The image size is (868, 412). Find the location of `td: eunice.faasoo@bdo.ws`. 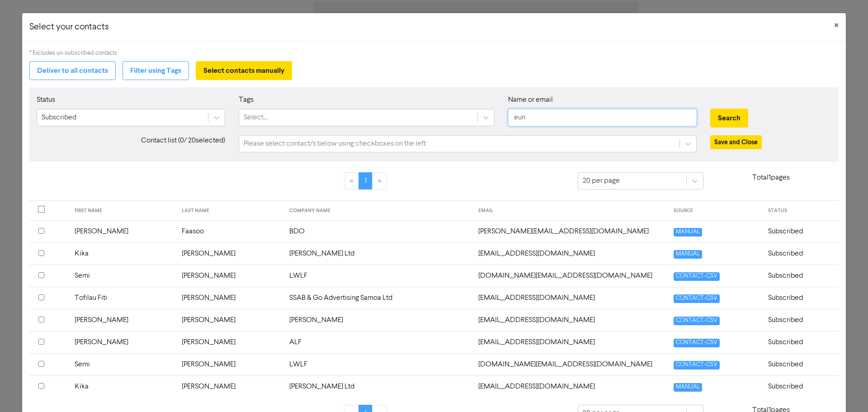

td: eunice.faasoo@bdo.ws is located at coordinates (570, 231).